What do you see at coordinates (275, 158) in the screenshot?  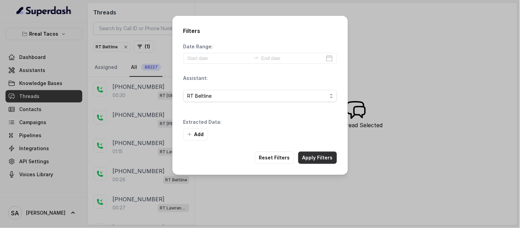 I see `button: Reset Filters` at bounding box center [275, 158].